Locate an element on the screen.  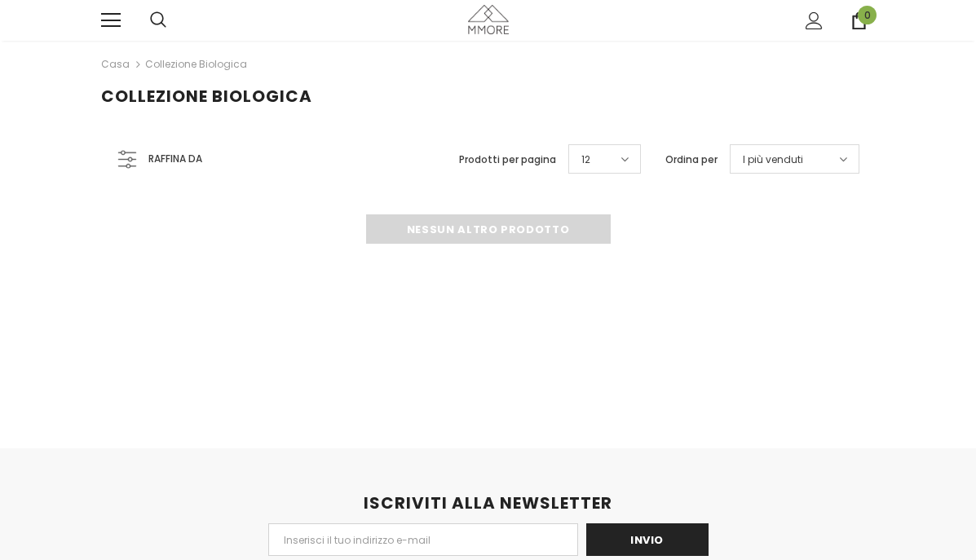
label: Prodotti per pagina is located at coordinates (507, 159).